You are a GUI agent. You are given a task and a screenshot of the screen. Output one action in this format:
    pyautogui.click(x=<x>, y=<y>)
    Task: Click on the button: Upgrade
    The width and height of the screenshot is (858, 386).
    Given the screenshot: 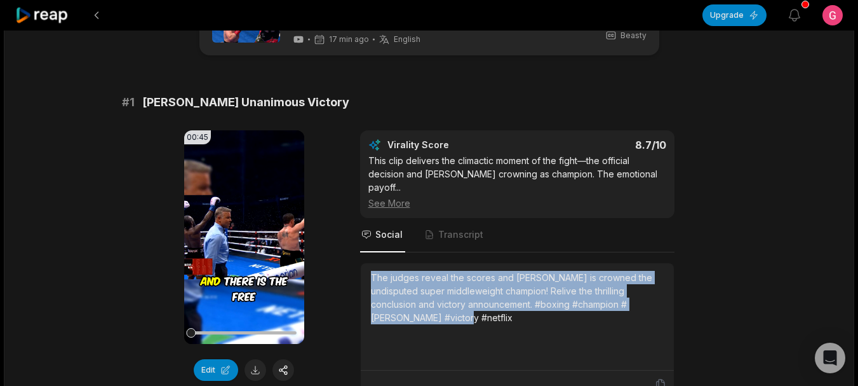 What is the action you would take?
    pyautogui.click(x=734, y=15)
    